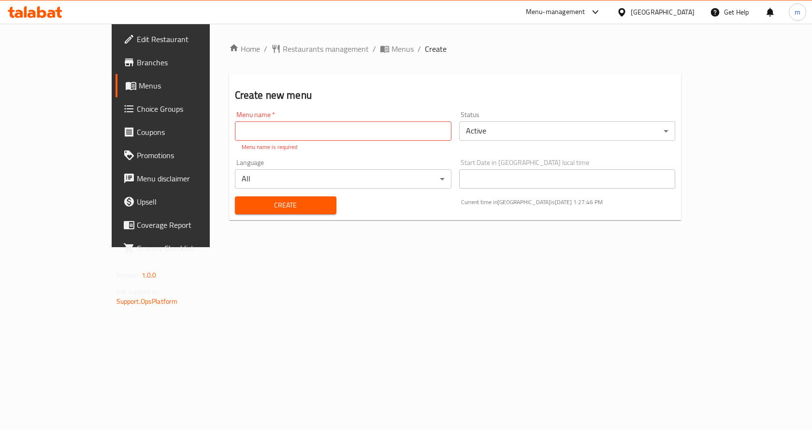 This screenshot has width=812, height=430. Describe the element at coordinates (343, 147) in the screenshot. I see `p: Menu name is required` at that location.